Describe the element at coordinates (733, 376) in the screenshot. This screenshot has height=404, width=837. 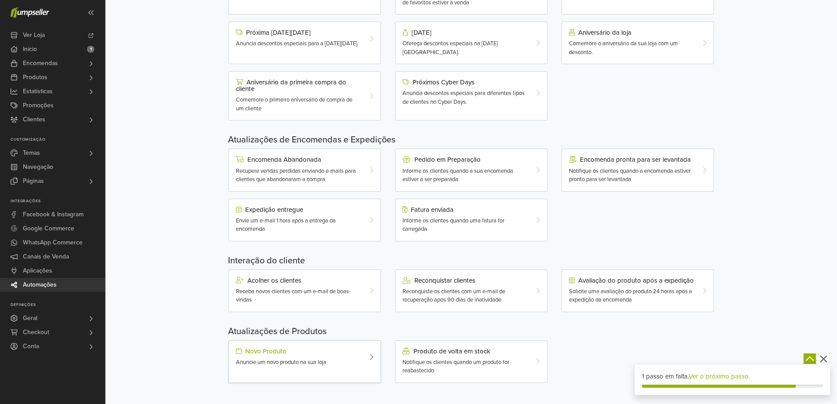
I see `div: 1 passo em falta.` at that location.